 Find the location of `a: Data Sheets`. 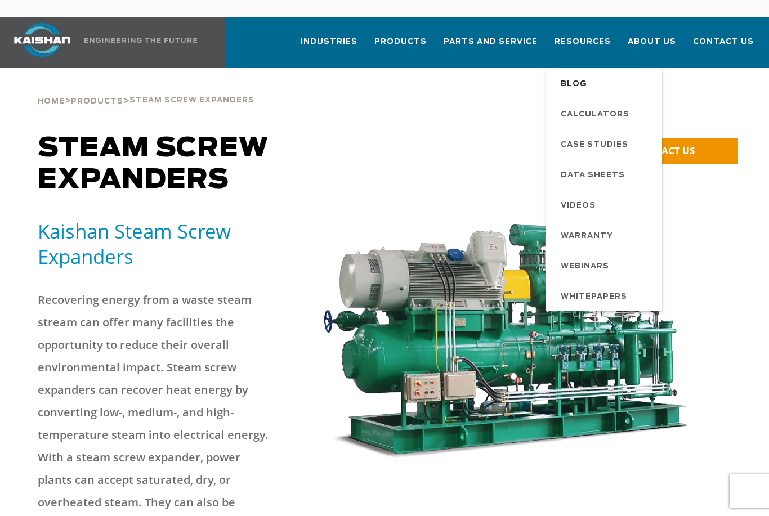

a: Data Sheets is located at coordinates (606, 174).